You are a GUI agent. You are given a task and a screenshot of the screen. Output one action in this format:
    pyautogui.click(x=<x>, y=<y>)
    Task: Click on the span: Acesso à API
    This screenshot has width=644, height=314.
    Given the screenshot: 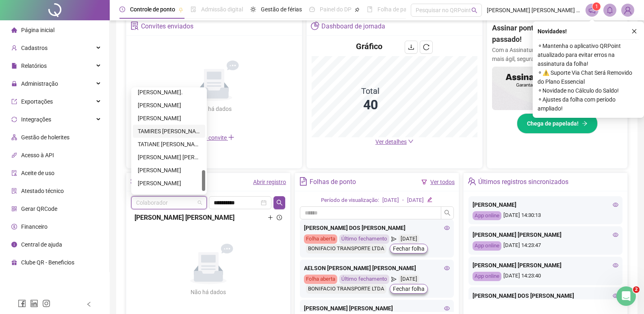 What is the action you would take?
    pyautogui.click(x=37, y=155)
    